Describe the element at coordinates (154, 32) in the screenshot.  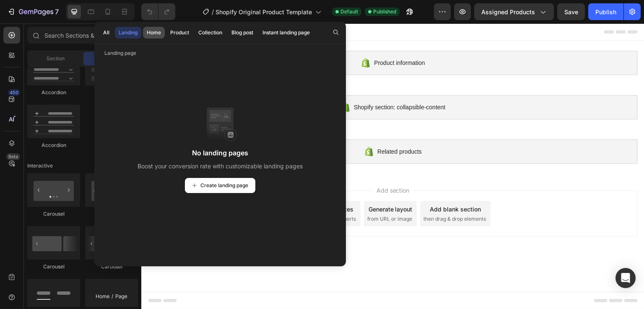
I see `button: Home` at that location.